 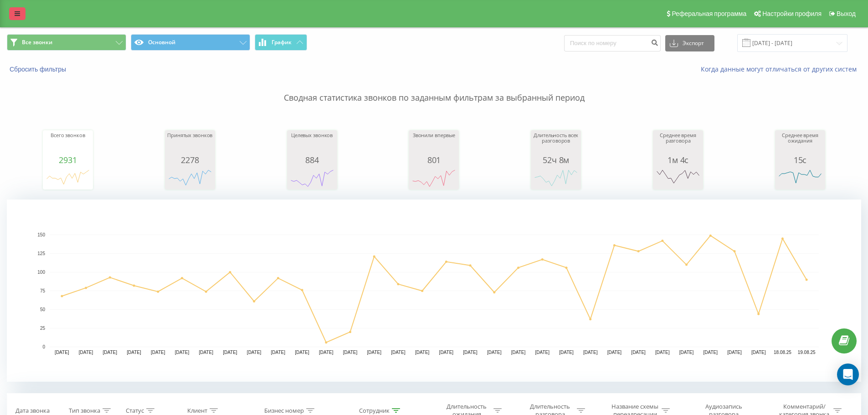 What do you see at coordinates (67, 43) in the screenshot?
I see `button: Все звонки` at bounding box center [67, 43].